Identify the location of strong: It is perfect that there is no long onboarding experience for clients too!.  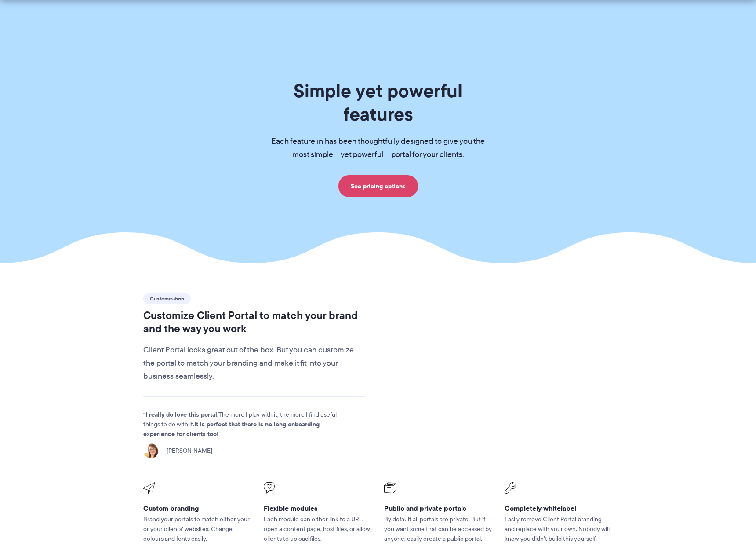
(231, 429).